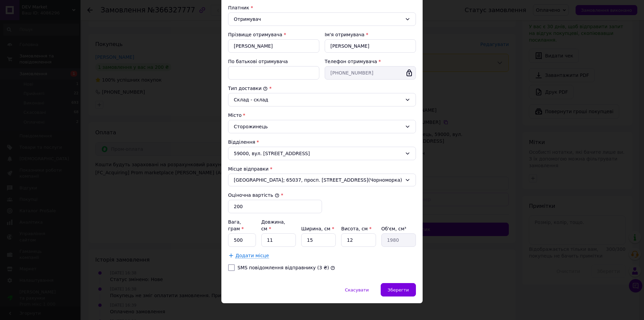 Image resolution: width=644 pixels, height=320 pixels. Describe the element at coordinates (318, 229) in the screenshot. I see `label: Ширина, см` at that location.